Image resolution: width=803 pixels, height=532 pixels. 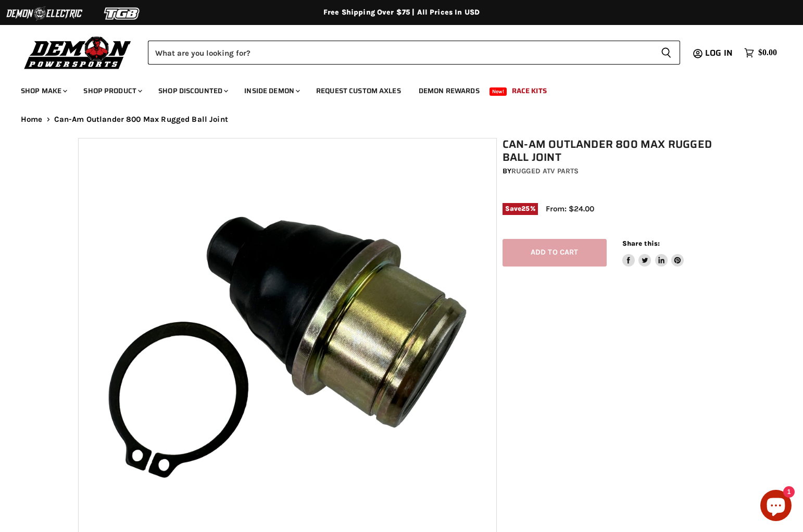 I want to click on button: Search, so click(x=666, y=52).